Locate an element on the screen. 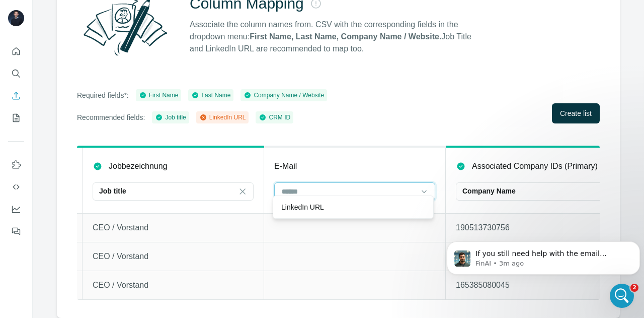  div: LinkedIn URL is located at coordinates (222, 118).